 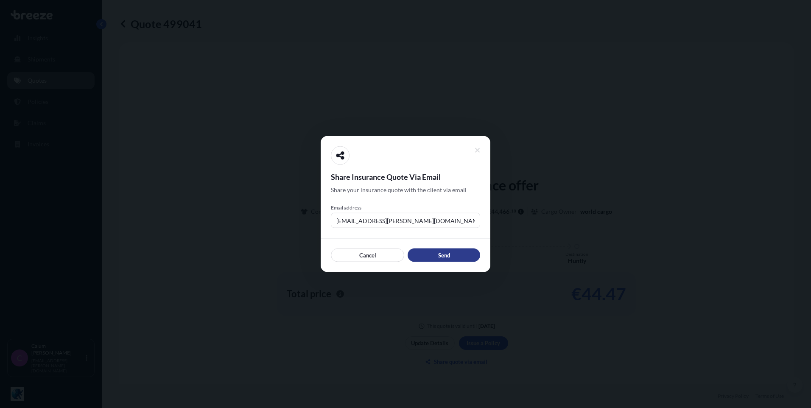 I want to click on p: Send, so click(x=444, y=255).